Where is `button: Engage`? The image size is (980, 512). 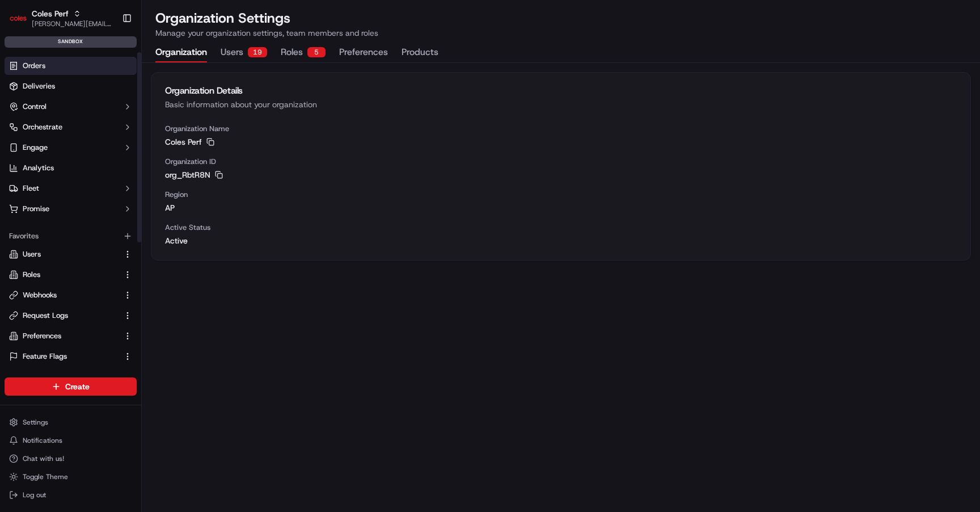 button: Engage is located at coordinates (70, 147).